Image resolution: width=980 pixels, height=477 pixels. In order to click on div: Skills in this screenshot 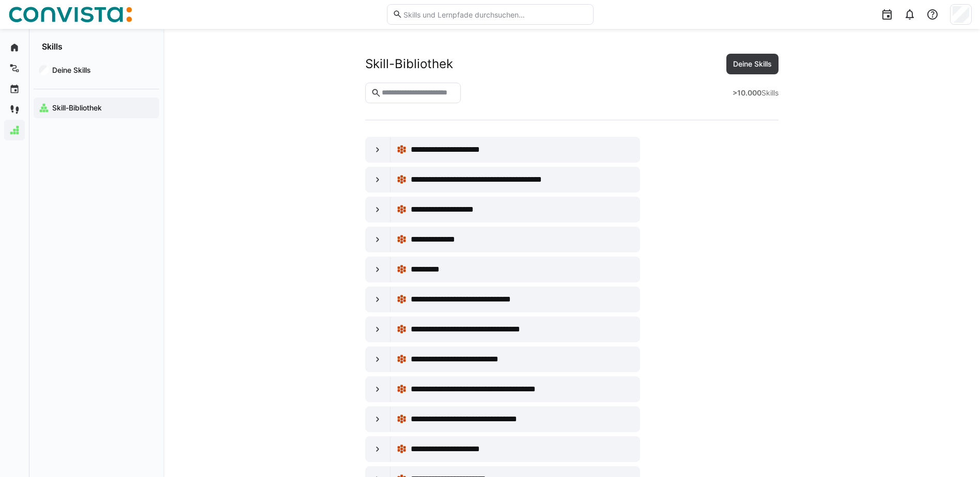, I will do `click(756, 93)`.